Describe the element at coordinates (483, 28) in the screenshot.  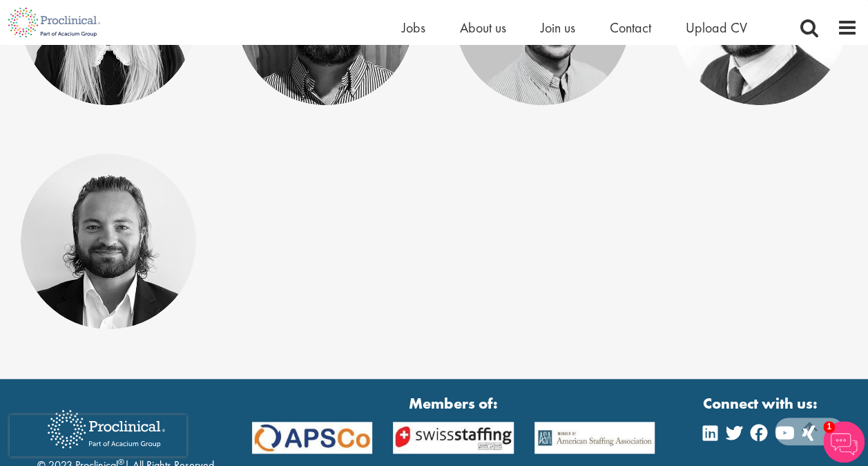
I see `a: About us` at that location.